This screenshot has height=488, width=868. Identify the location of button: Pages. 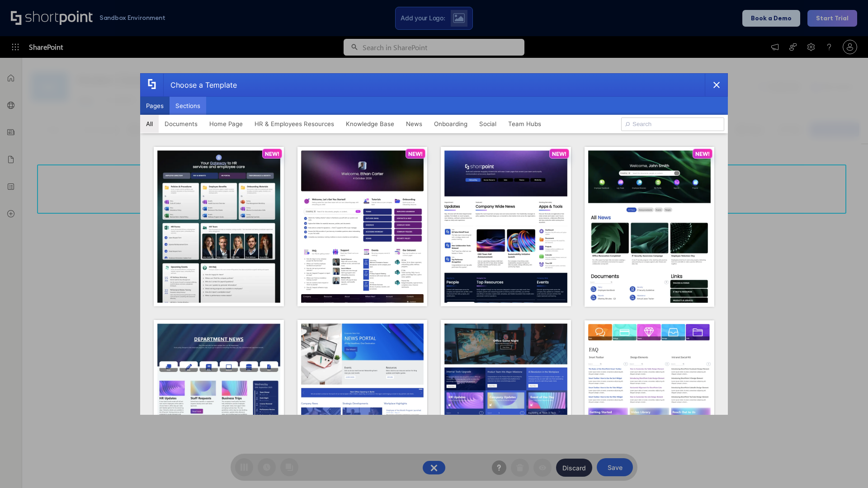
(155, 106).